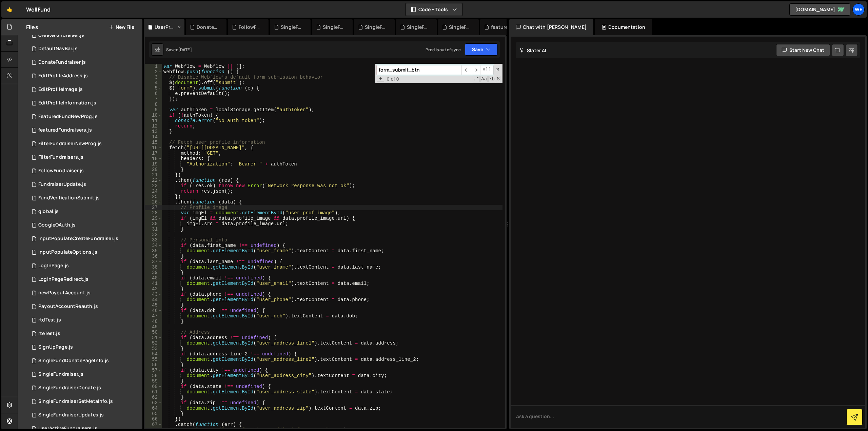 Image resolution: width=868 pixels, height=431 pixels. What do you see at coordinates (154, 359) in the screenshot?
I see `div: 55` at bounding box center [154, 359].